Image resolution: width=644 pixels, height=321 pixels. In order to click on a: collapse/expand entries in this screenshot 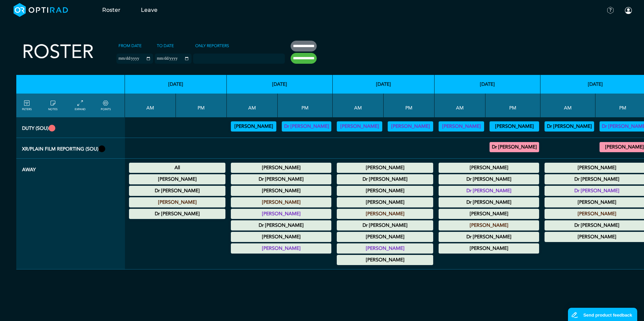, I will do `click(80, 106)`.